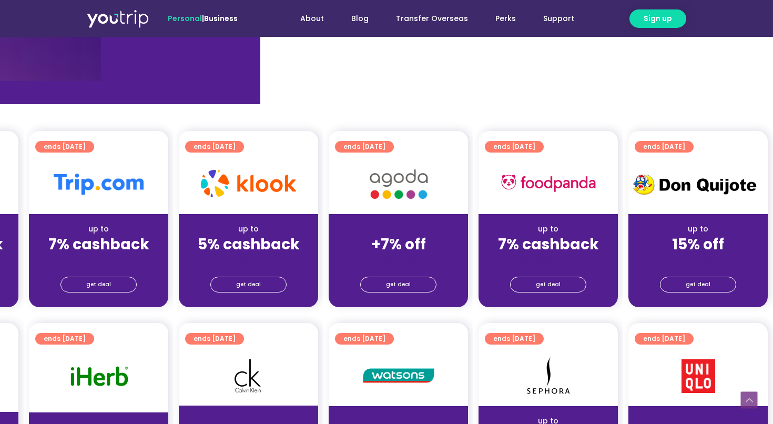 The height and width of the screenshot is (424, 773). Describe the element at coordinates (184, 18) in the screenshot. I see `span: Personal` at that location.